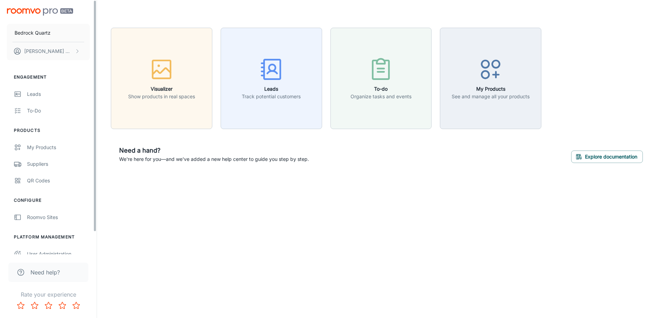  Describe the element at coordinates (161, 78) in the screenshot. I see `button: VisualizerShow products in real spaces` at that location.